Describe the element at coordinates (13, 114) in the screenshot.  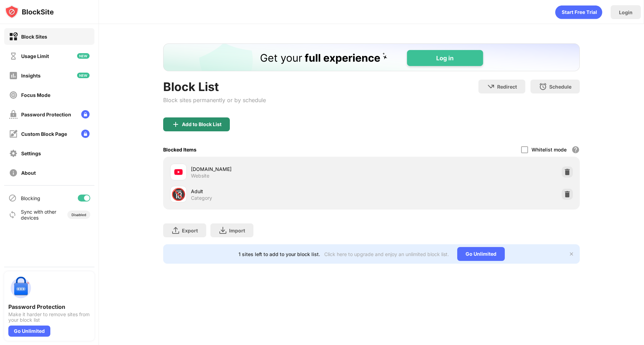
I see `img: password-protection-off.svg` at that location.